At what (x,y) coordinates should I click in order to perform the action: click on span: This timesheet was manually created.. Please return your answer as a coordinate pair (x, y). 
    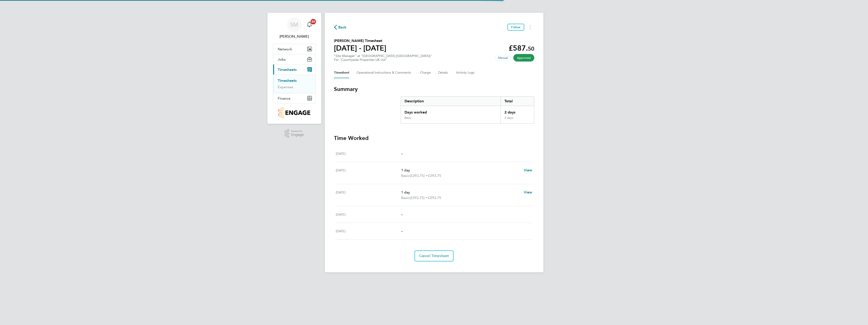
    Looking at the image, I should click on (503, 58).